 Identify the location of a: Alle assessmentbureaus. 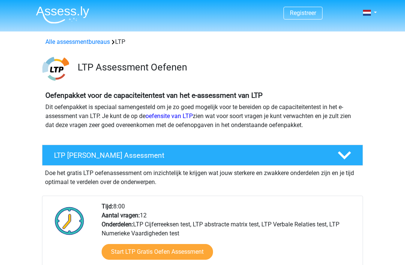
(78, 42).